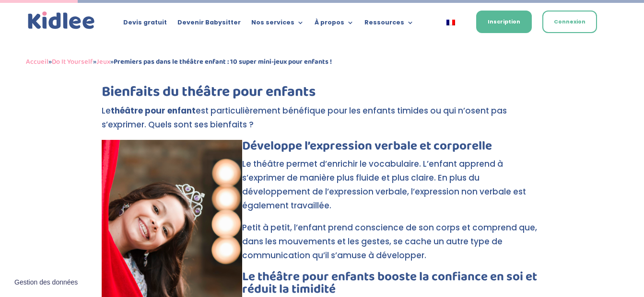 Image resolution: width=644 pixels, height=297 pixels. I want to click on a: Devis gratuit, so click(145, 25).